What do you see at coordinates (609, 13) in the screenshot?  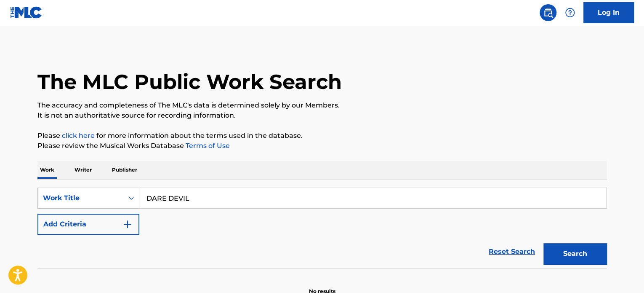 I see `a: Log In` at bounding box center [609, 13].